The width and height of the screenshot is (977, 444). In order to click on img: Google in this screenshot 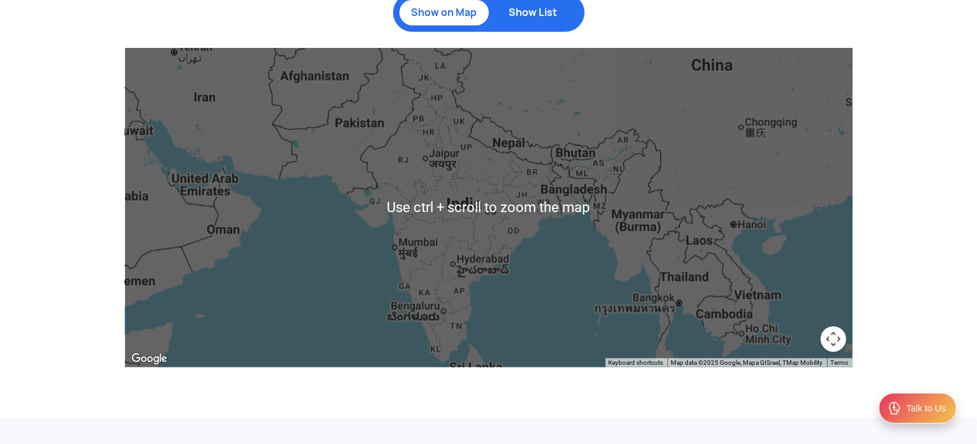, I will do `click(149, 359)`.